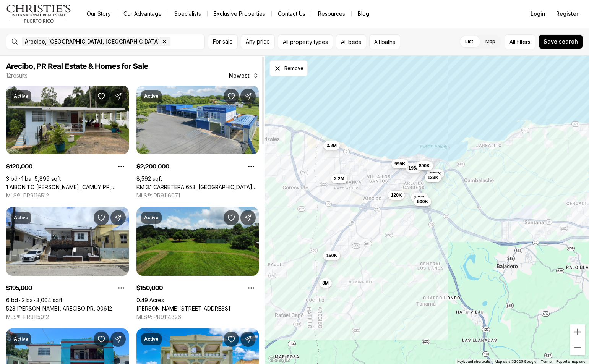 This screenshot has width=589, height=364. Describe the element at coordinates (420, 197) in the screenshot. I see `span: 180K` at that location.